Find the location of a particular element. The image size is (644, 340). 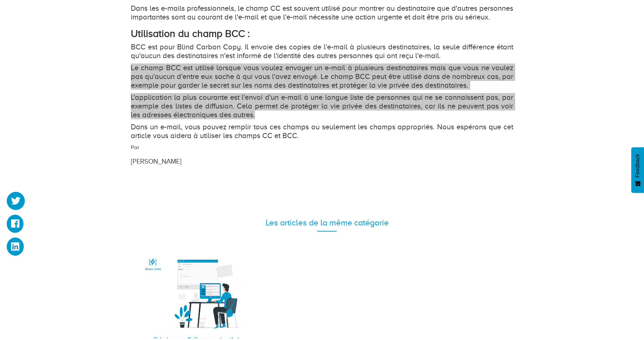

strong: Utilisation du champ BCC : is located at coordinates (190, 32).